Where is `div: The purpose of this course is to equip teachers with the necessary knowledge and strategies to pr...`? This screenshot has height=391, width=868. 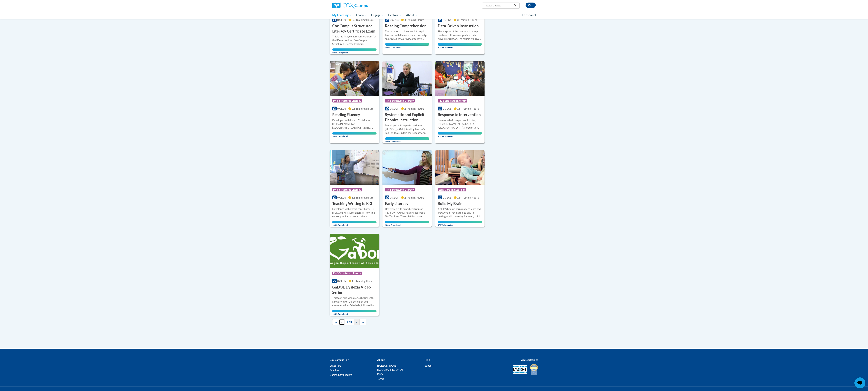 div: The purpose of this course is to equip teachers with the necessary knowledge and strategies to pr... is located at coordinates (407, 35).